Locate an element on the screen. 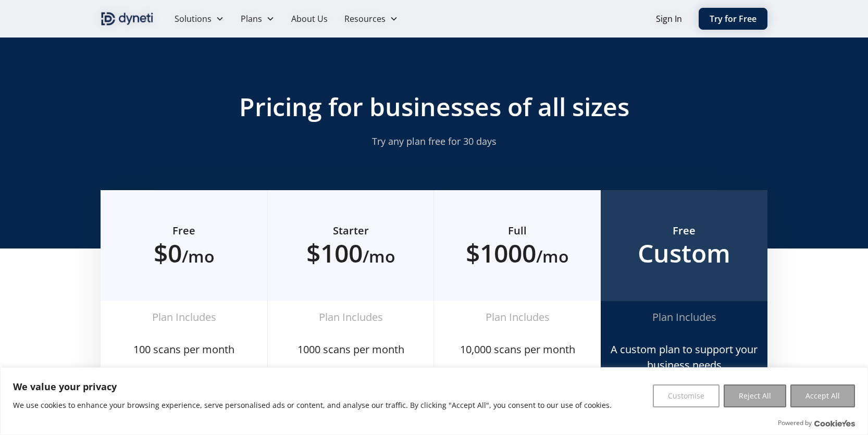  h2: $0 is located at coordinates (184, 253).